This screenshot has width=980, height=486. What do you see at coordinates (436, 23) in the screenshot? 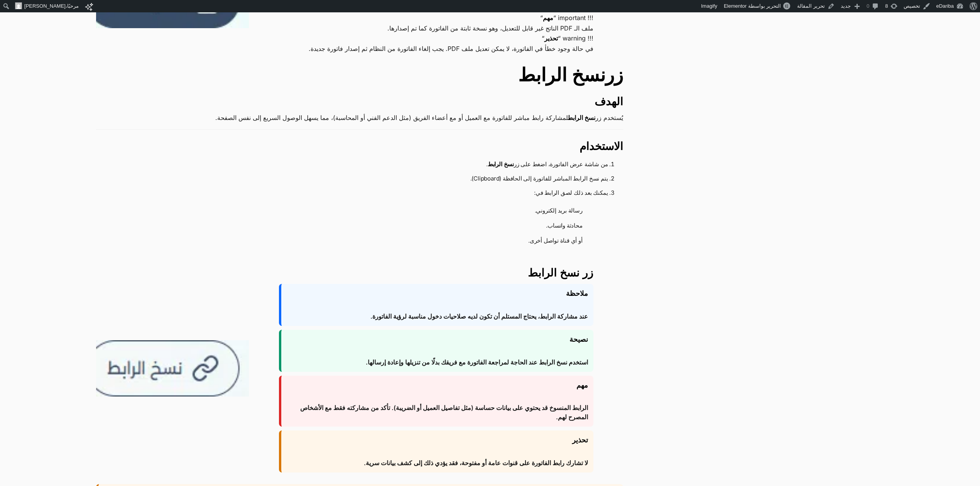
I see `p: !!! important “ “ ملف الـ PDF الناتج غير قابل للتعديل، وهو نسخة ثابتة من الفاتورة كما تم إصدارها.` at bounding box center [436, 23].